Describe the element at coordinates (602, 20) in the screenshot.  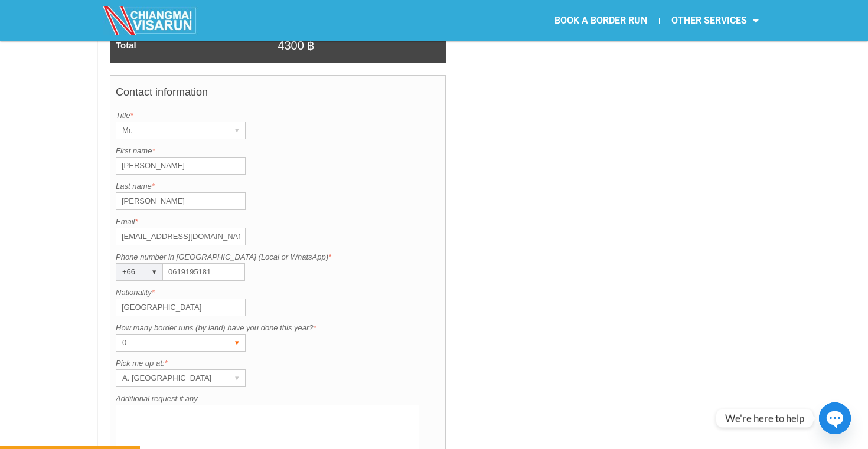
I see `nav: Menu` at that location.